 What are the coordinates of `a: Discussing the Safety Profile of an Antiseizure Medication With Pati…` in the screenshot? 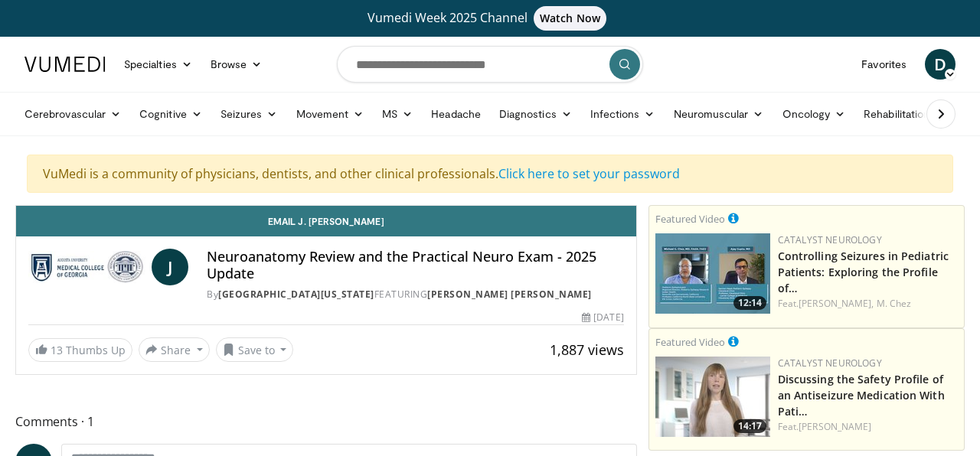 It's located at (861, 395).